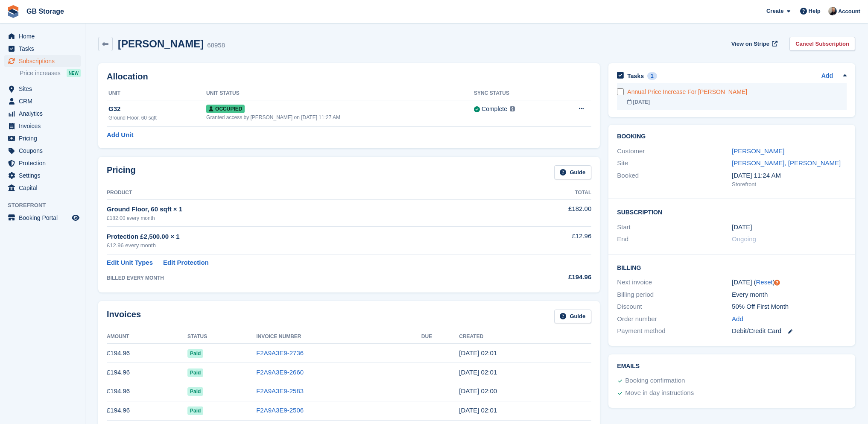  Describe the element at coordinates (547, 277) in the screenshot. I see `div: £194.96` at that location.